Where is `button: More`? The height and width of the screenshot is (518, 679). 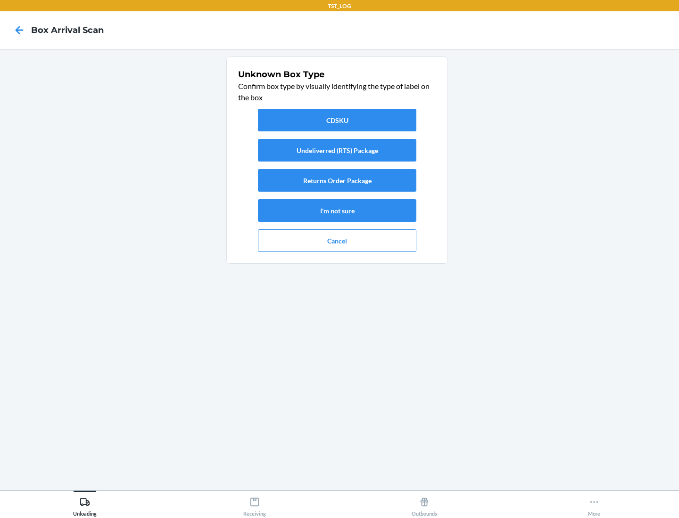
button: More is located at coordinates (594, 504).